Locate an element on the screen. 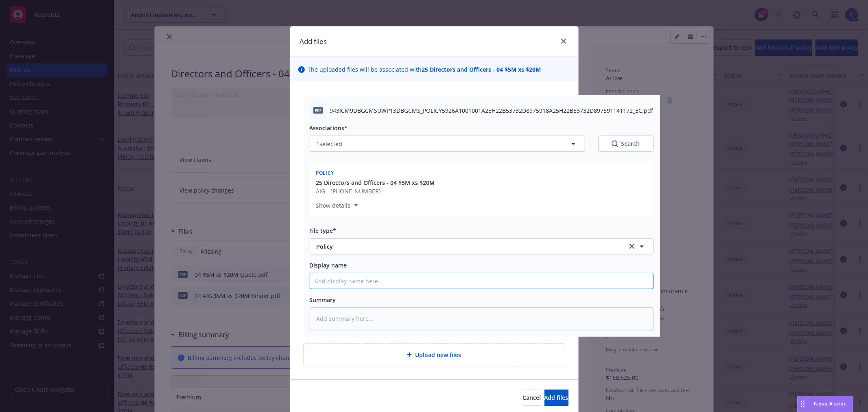 The width and height of the screenshot is (868, 412). button: Nova Assist is located at coordinates (825, 404).